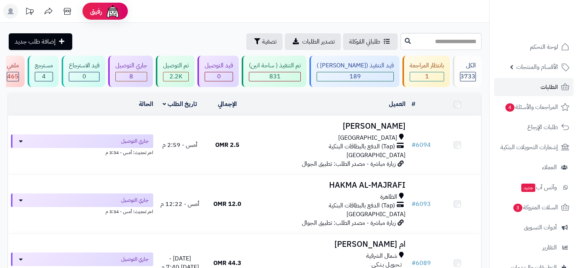 This screenshot has width=578, height=268. Describe the element at coordinates (228, 204) in the screenshot. I see `span: 12.0 OMR` at that location.